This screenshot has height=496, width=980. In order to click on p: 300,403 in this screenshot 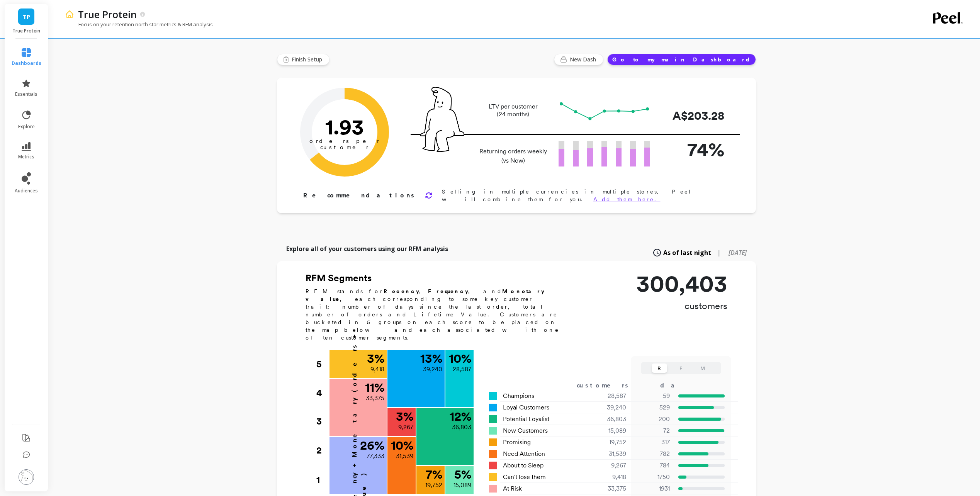, I will do `click(682, 283)`.